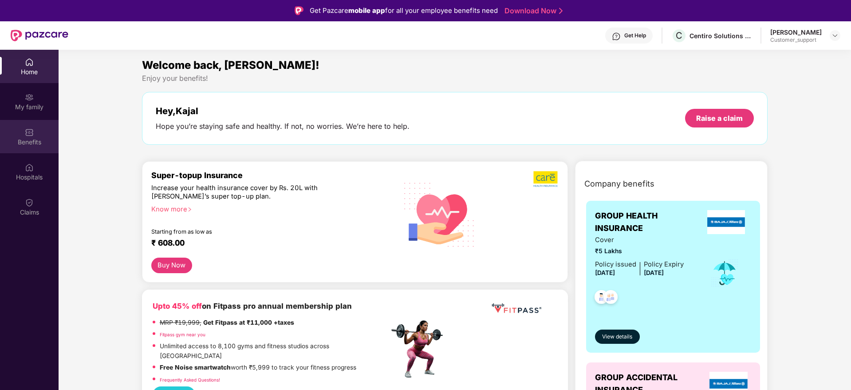 This screenshot has width=851, height=390. What do you see at coordinates (248, 322) in the screenshot?
I see `strong: Get Fitpass at ₹11,000 +taxes` at bounding box center [248, 322].